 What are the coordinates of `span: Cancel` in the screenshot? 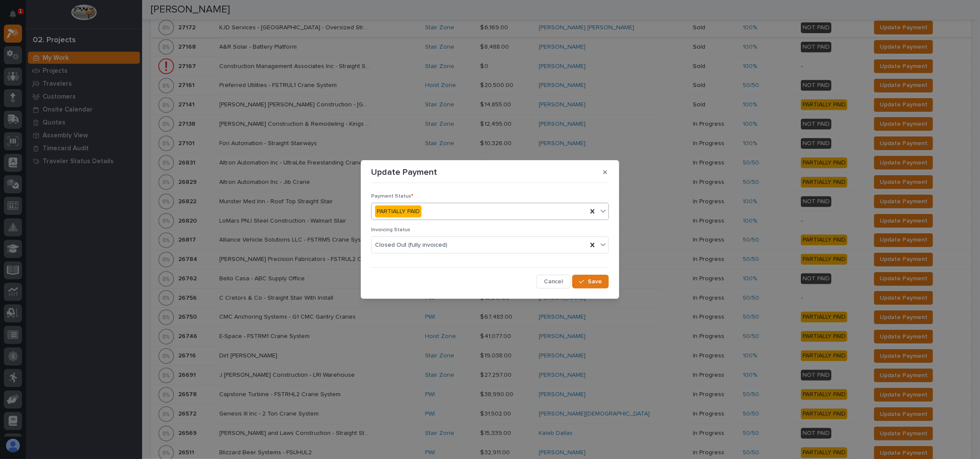 It's located at (553, 281).